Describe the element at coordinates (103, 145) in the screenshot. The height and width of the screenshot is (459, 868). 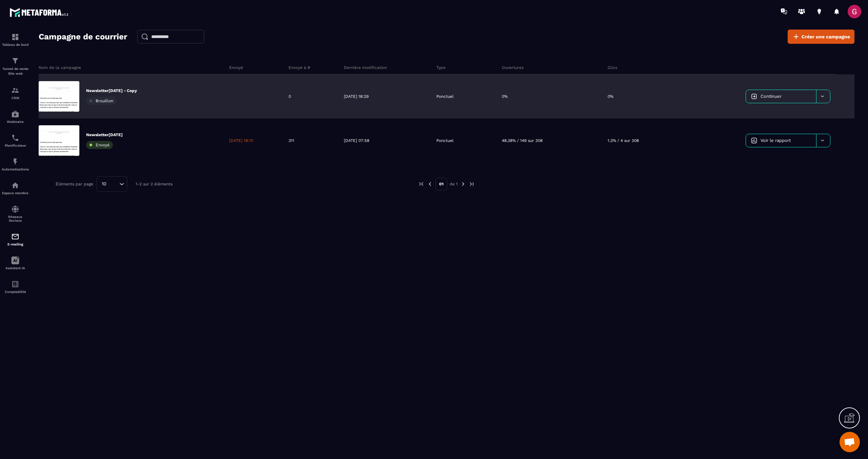
I see `span: Envoyé` at that location.